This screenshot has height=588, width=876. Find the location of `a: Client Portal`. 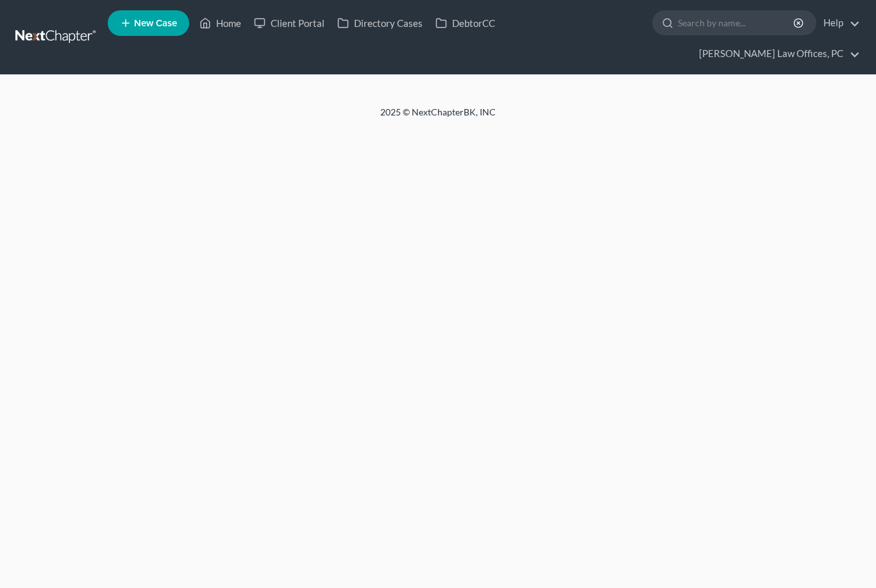

a: Client Portal is located at coordinates (289, 23).